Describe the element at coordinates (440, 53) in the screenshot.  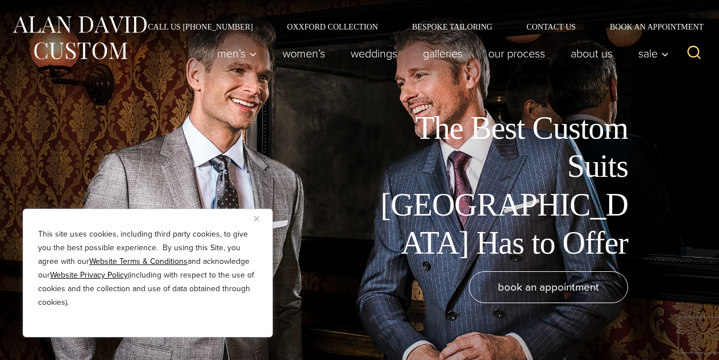
I see `nav: Primary Navigation` at that location.